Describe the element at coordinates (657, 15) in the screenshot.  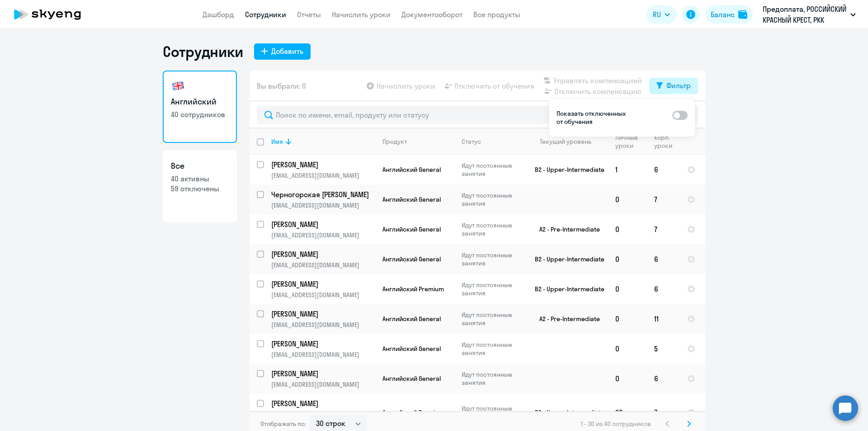
I see `span: RU` at that location.